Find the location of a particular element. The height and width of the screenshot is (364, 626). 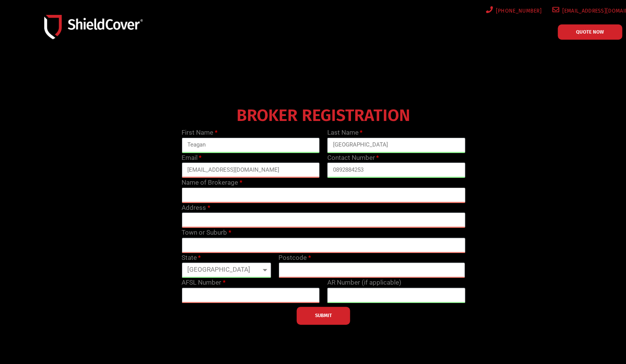

label: Town or Suburb is located at coordinates (206, 233).